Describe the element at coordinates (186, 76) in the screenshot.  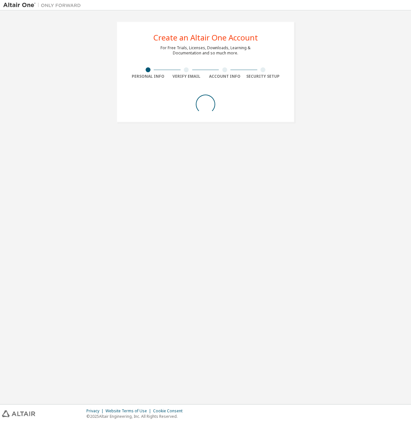
I see `div: Verify Email` at that location.